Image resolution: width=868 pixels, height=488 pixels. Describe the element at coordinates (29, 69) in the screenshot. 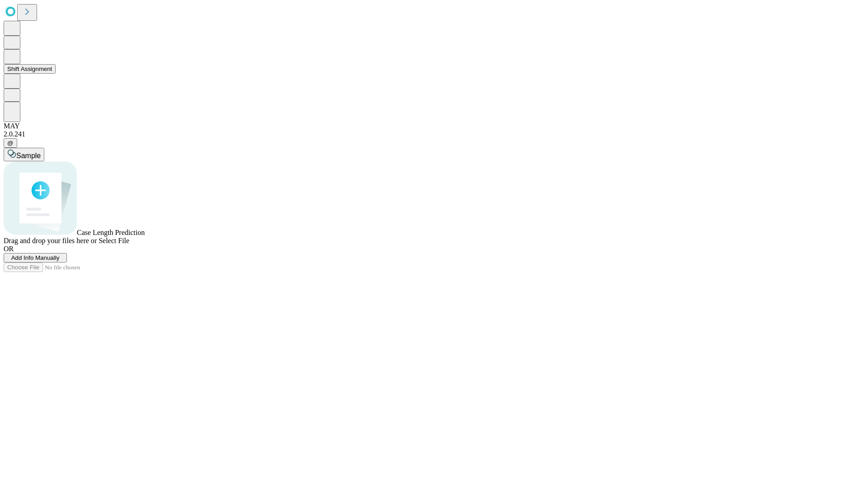

I see `button: Shift Assignment` at that location.